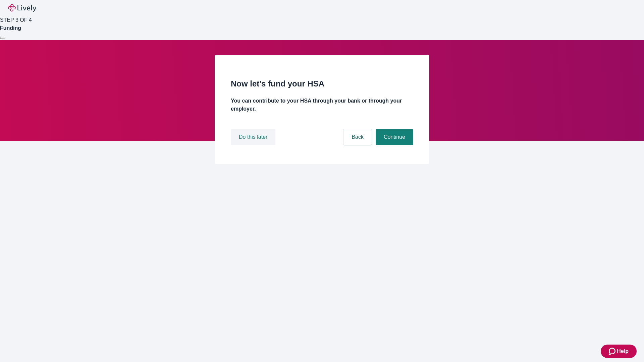 Image resolution: width=644 pixels, height=362 pixels. What do you see at coordinates (253, 137) in the screenshot?
I see `button: Do this later` at bounding box center [253, 137].